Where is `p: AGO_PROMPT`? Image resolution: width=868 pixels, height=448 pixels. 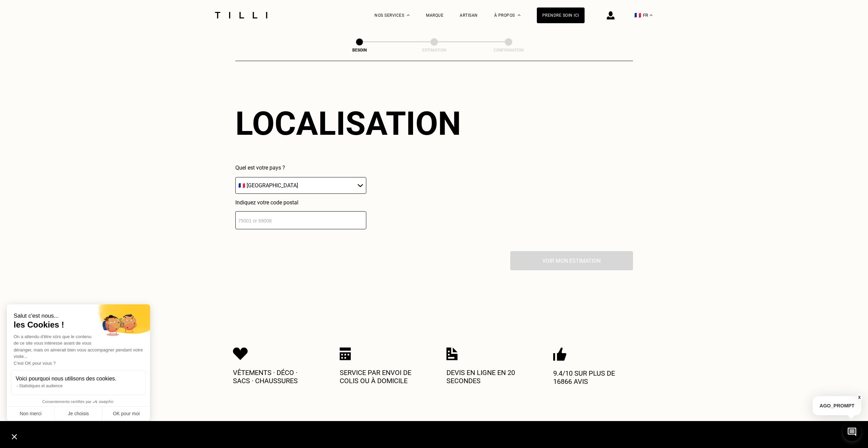 p: AGO_PROMPT is located at coordinates (836, 405).